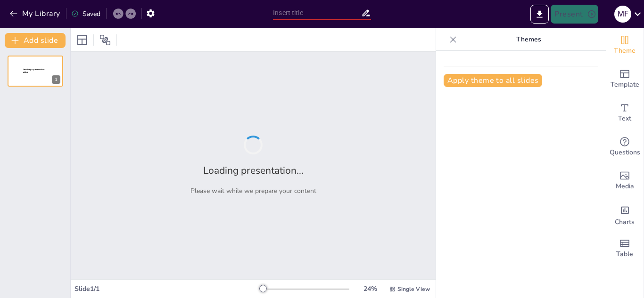 The width and height of the screenshot is (644, 298). What do you see at coordinates (370, 289) in the screenshot?
I see `div: 24 %` at bounding box center [370, 289].